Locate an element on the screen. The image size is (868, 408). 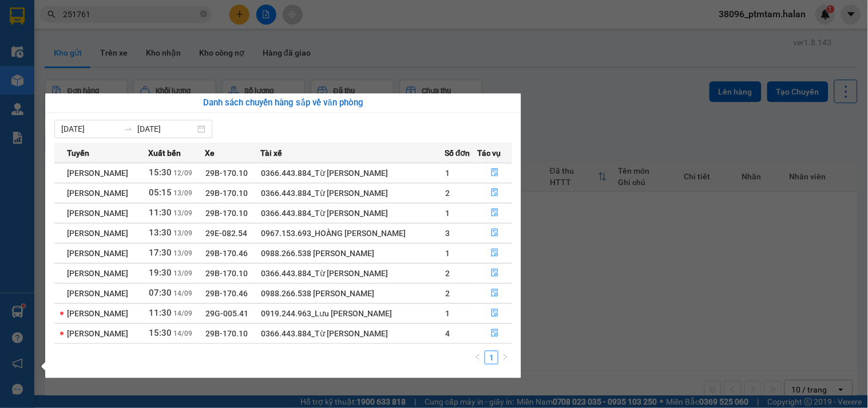
li: Previous Page is located at coordinates (478, 358).